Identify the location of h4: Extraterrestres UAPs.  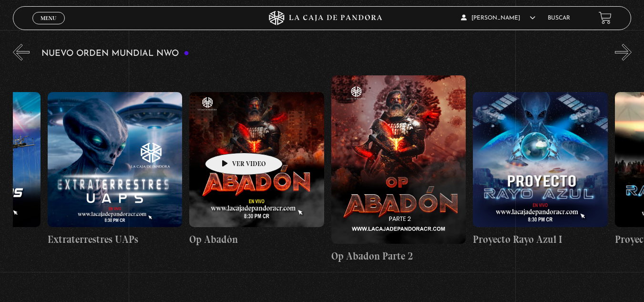
(115, 239).